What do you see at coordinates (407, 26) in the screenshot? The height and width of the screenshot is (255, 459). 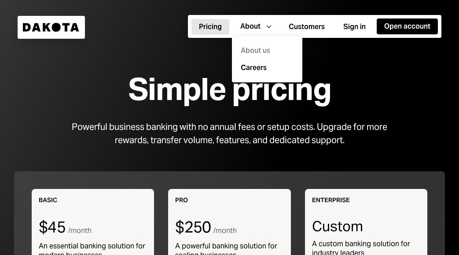 I see `button: Open account` at bounding box center [407, 26].